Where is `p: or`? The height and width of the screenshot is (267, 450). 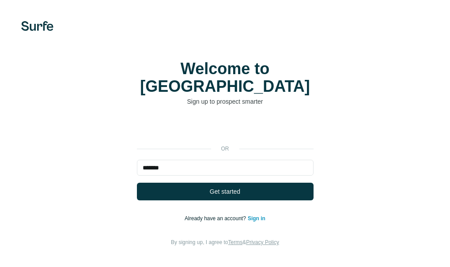 p: or is located at coordinates (225, 149).